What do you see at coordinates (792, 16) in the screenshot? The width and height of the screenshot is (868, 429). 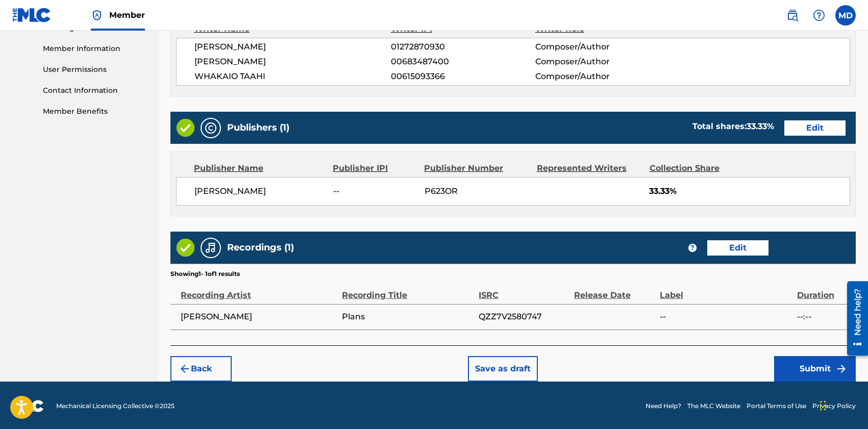 I see `a: Public Search` at bounding box center [792, 16].